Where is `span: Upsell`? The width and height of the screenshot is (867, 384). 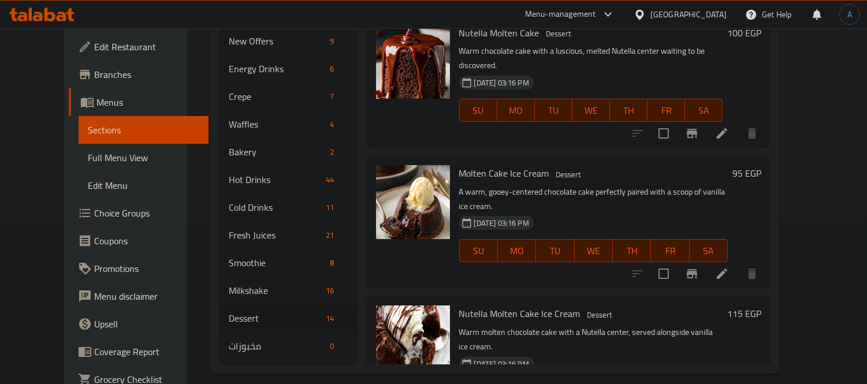 span: Upsell is located at coordinates (147, 324).